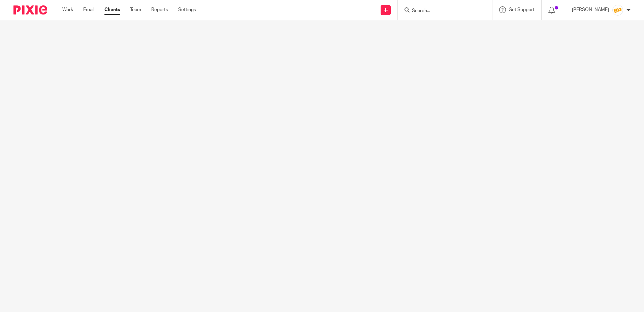 This screenshot has height=312, width=644. Describe the element at coordinates (136, 10) in the screenshot. I see `a: Team` at that location.